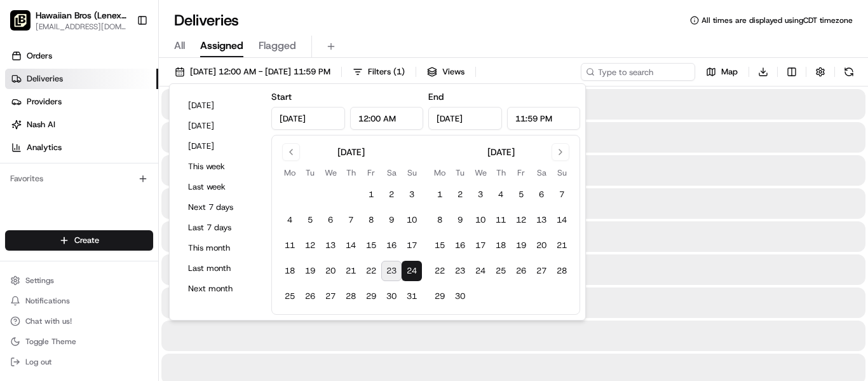  What do you see at coordinates (44, 148) in the screenshot?
I see `span: Analytics` at bounding box center [44, 148].